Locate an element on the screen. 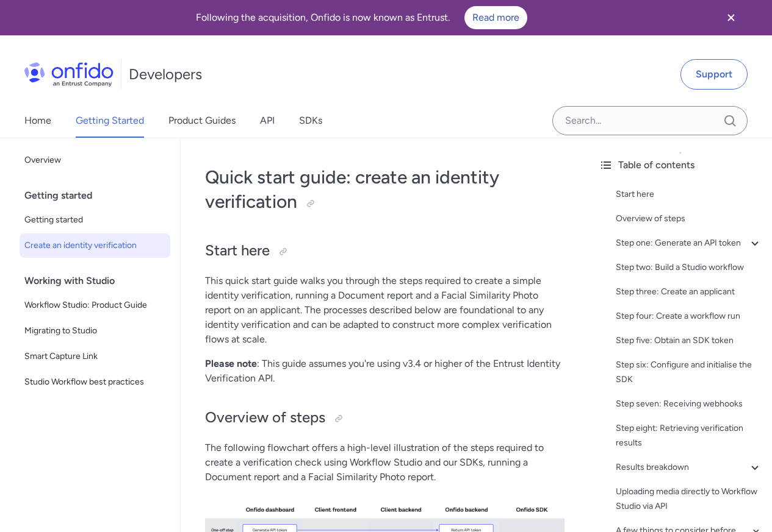 This screenshot has height=532, width=772. div: Step three: Create an applicant is located at coordinates (689, 292).